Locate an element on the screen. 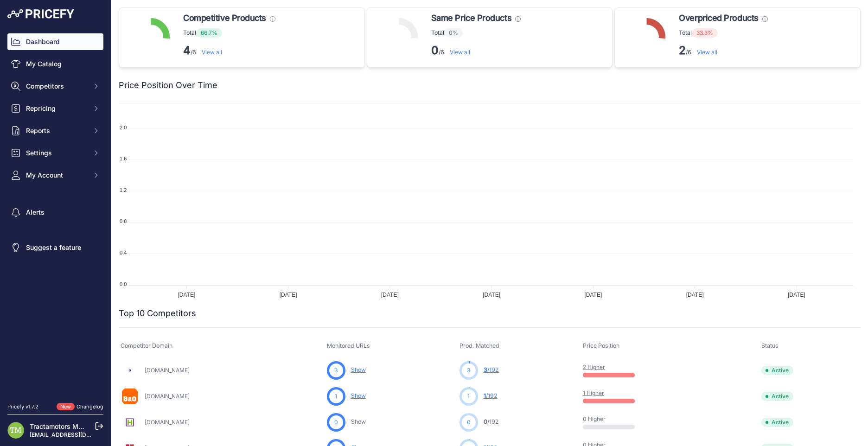 The height and width of the screenshot is (446, 868). a: Alerts is located at coordinates (55, 212).